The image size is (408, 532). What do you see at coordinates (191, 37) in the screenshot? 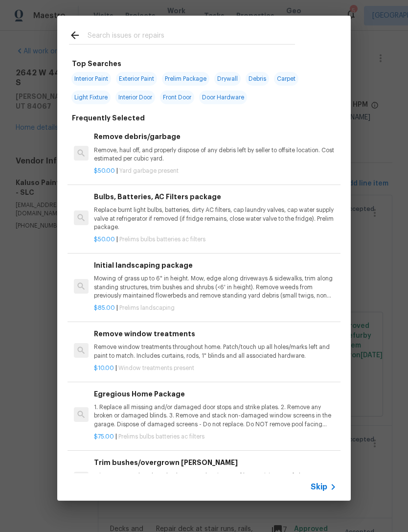
I see `input: Search issues or repairs` at bounding box center [191, 37].